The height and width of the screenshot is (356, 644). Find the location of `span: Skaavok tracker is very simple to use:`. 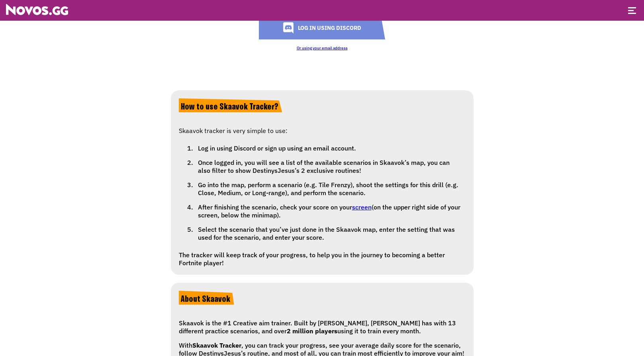

span: Skaavok tracker is very simple to use: is located at coordinates (233, 131).